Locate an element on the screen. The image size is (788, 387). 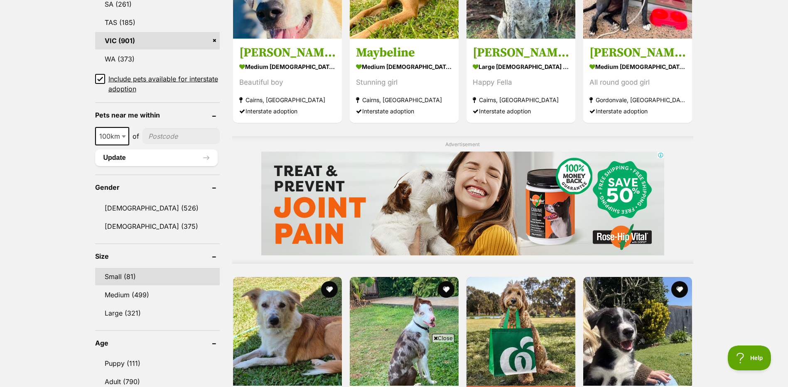
div: All round good girl is located at coordinates (638, 82).